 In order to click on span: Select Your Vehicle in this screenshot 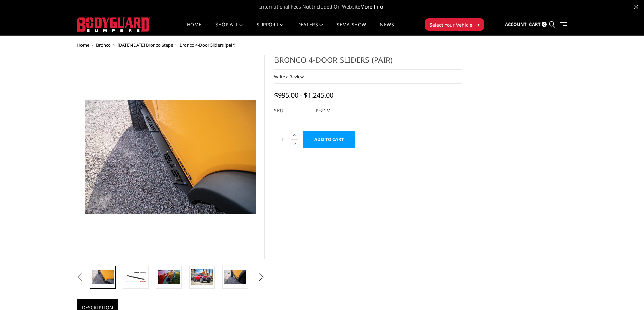, I will do `click(450, 24)`.